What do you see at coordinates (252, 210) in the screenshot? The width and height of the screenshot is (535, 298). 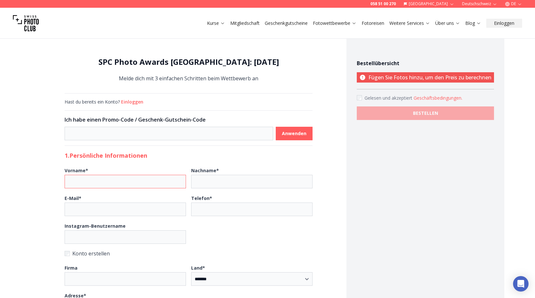 I see `input: Telefon*` at bounding box center [252, 210].